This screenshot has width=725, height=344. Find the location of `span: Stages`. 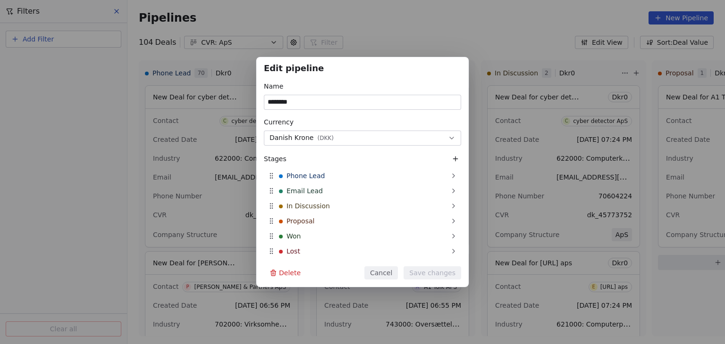

span: Stages is located at coordinates (275, 159).